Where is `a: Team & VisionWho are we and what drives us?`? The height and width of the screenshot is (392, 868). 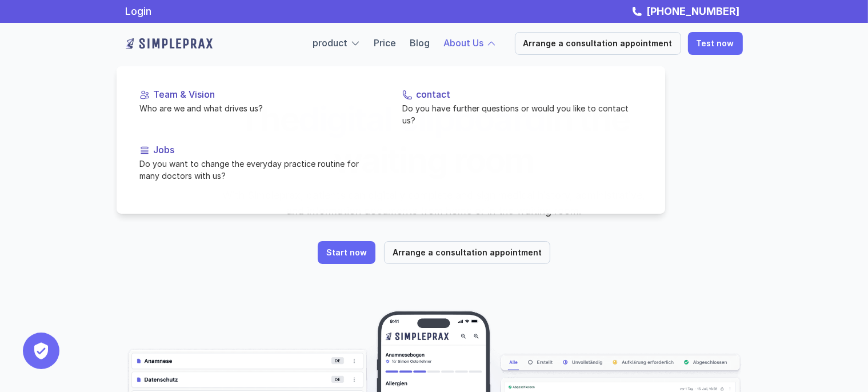 a: Team & VisionWho are we and what drives us? is located at coordinates (260, 102).